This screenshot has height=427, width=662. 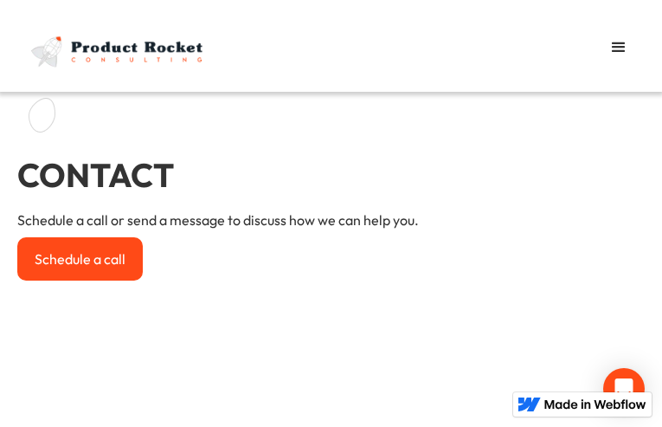 I want to click on a: home, so click(x=114, y=48).